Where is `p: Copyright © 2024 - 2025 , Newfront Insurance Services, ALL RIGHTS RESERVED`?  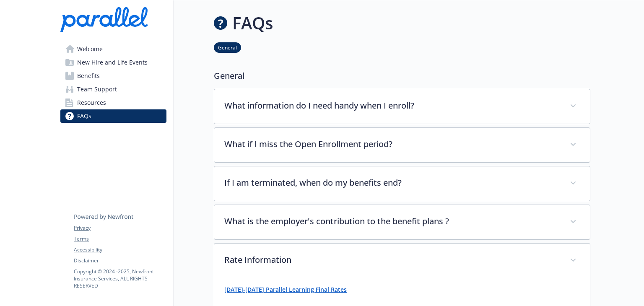
p: Copyright © 2024 - 2025 , Newfront Insurance Services, ALL RIGHTS RESERVED is located at coordinates (120, 278).